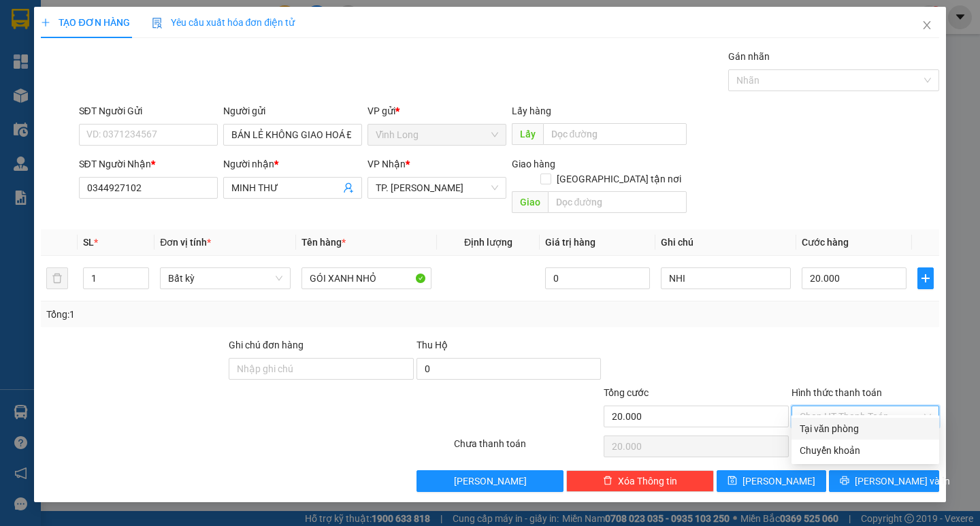  Describe the element at coordinates (348, 188) in the screenshot. I see `span: user-add` at that location.